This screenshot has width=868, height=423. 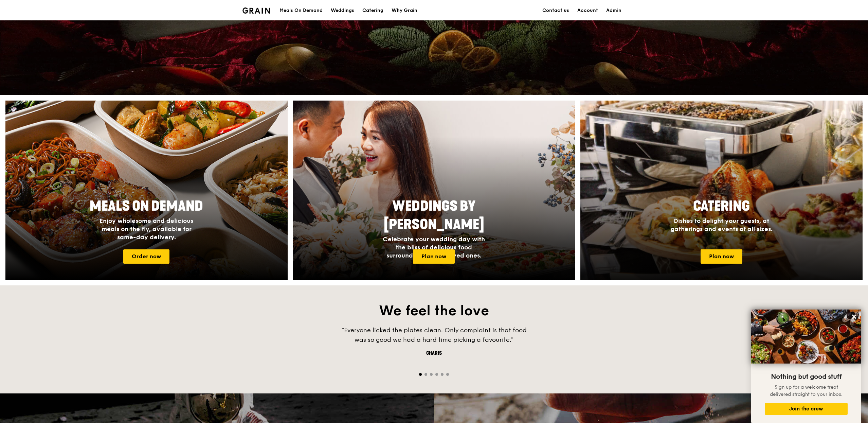 What do you see at coordinates (343, 11) in the screenshot?
I see `div: Weddings` at bounding box center [343, 11].